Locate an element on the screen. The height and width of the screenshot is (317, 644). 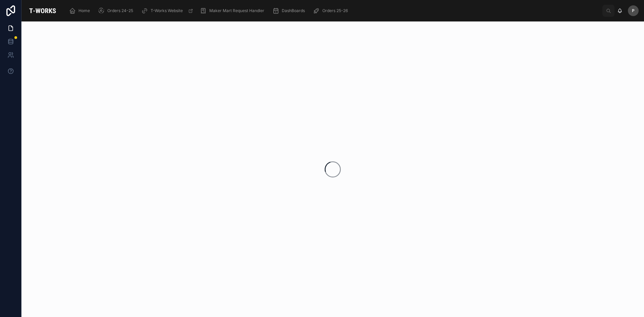
div: scrollable content is located at coordinates (333, 11).